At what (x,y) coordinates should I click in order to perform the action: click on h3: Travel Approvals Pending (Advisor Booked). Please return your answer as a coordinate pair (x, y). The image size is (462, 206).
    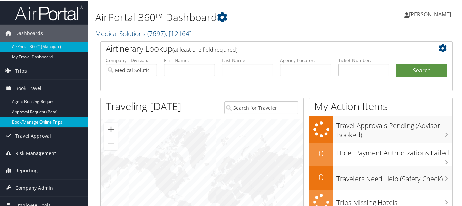
    Looking at the image, I should click on (394, 128).